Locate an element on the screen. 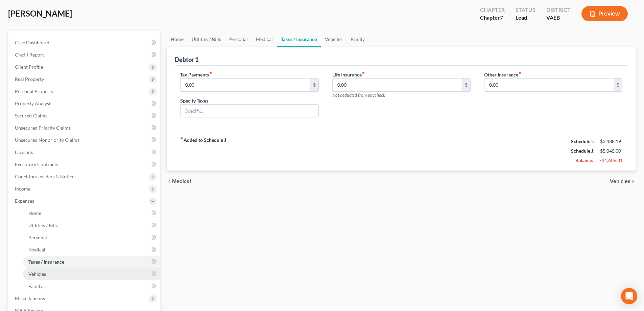 The height and width of the screenshot is (311, 644). span: Expenses is located at coordinates (24, 201).